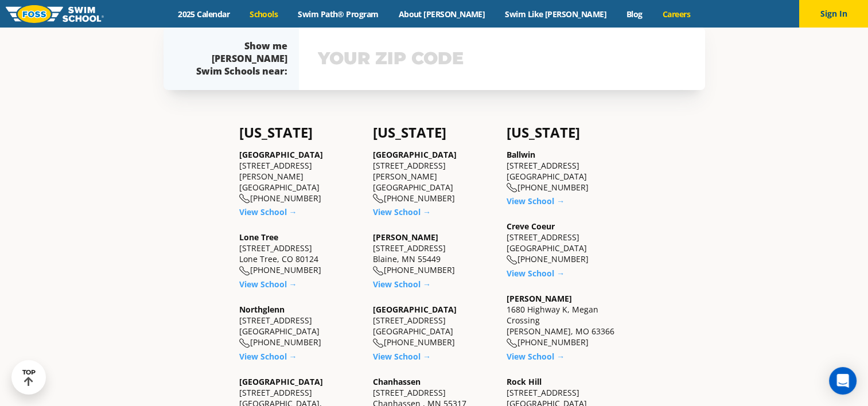 The height and width of the screenshot is (406, 868). I want to click on a: Northglenn, so click(262, 309).